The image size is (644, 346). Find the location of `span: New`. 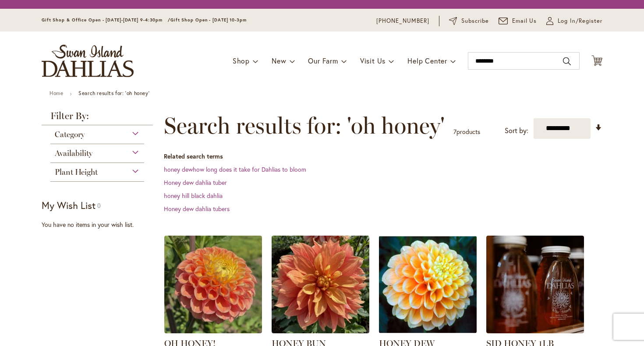

span: New is located at coordinates (279, 60).